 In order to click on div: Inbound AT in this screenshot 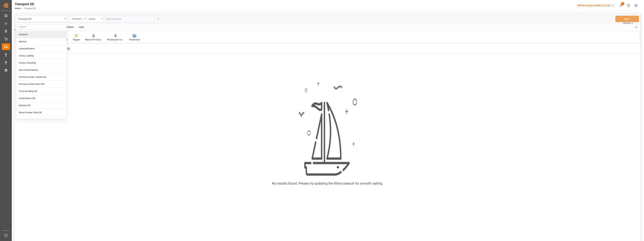, I will do `click(41, 119)`.